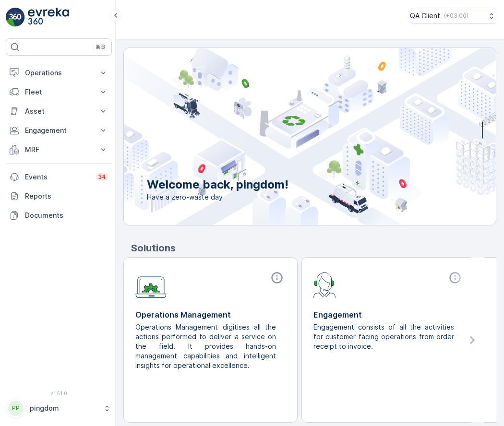 The height and width of the screenshot is (426, 504). Describe the element at coordinates (58, 150) in the screenshot. I see `button: MRF` at that location.